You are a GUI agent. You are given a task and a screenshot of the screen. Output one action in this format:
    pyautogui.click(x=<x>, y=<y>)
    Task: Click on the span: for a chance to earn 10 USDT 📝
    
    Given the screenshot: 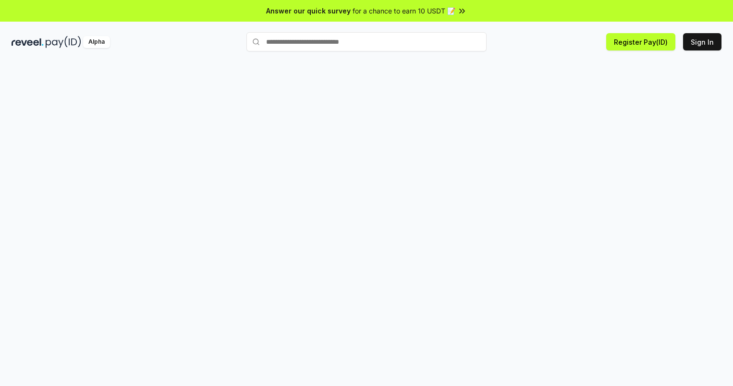 What is the action you would take?
    pyautogui.click(x=404, y=11)
    